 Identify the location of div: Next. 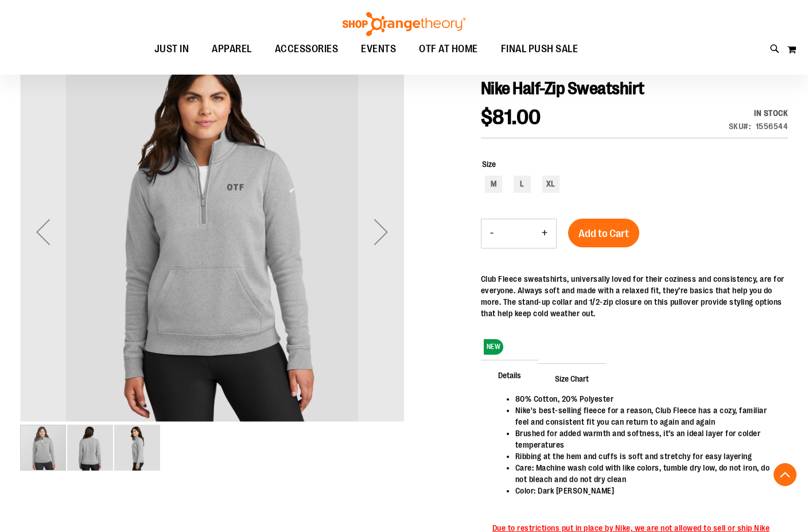
(381, 231).